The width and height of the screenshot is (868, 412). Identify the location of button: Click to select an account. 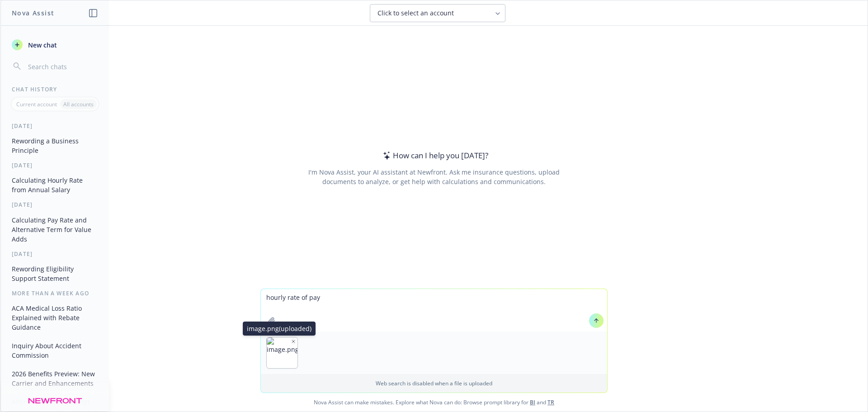
(437, 13).